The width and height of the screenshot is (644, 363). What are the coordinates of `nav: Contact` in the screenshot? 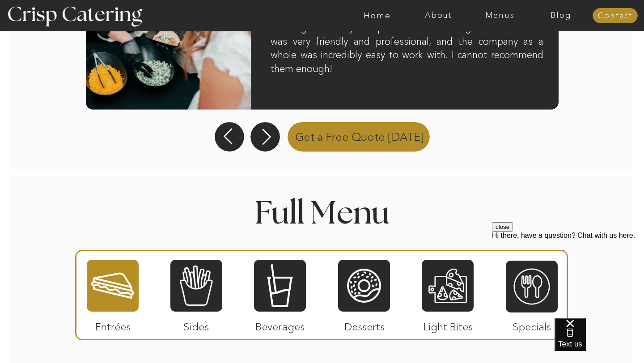 It's located at (615, 16).